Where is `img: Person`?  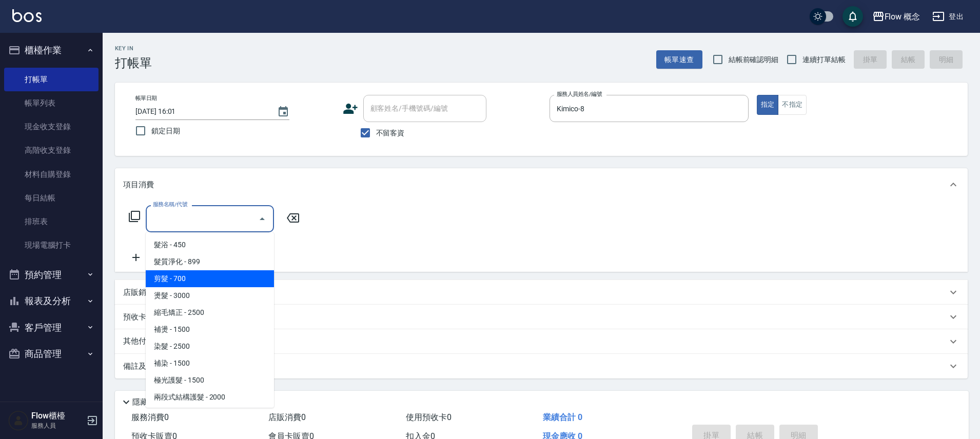
img: Person is located at coordinates (19, 420).